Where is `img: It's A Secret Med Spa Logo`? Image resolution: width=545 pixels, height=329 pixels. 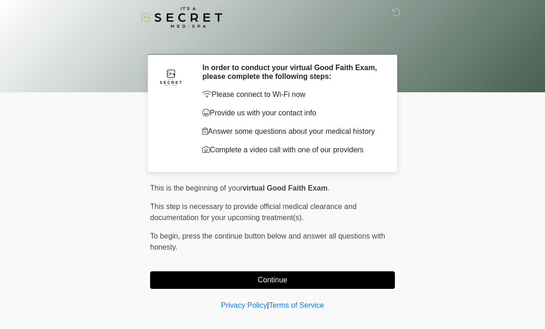
img: It's A Secret Med Spa Logo is located at coordinates (182, 17).